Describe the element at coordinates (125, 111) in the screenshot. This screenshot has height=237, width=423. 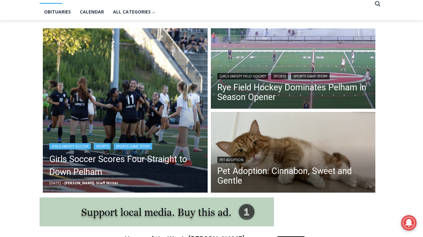
I see `a: Read More Girls Soccer Scores Four Straight to Down Pelham` at that location.